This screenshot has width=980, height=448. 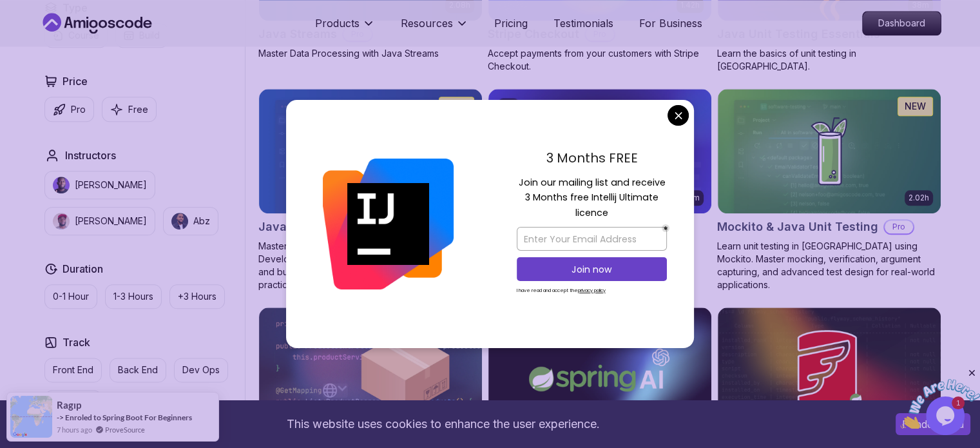 What do you see at coordinates (583, 23) in the screenshot?
I see `a: Testimonials` at bounding box center [583, 23].